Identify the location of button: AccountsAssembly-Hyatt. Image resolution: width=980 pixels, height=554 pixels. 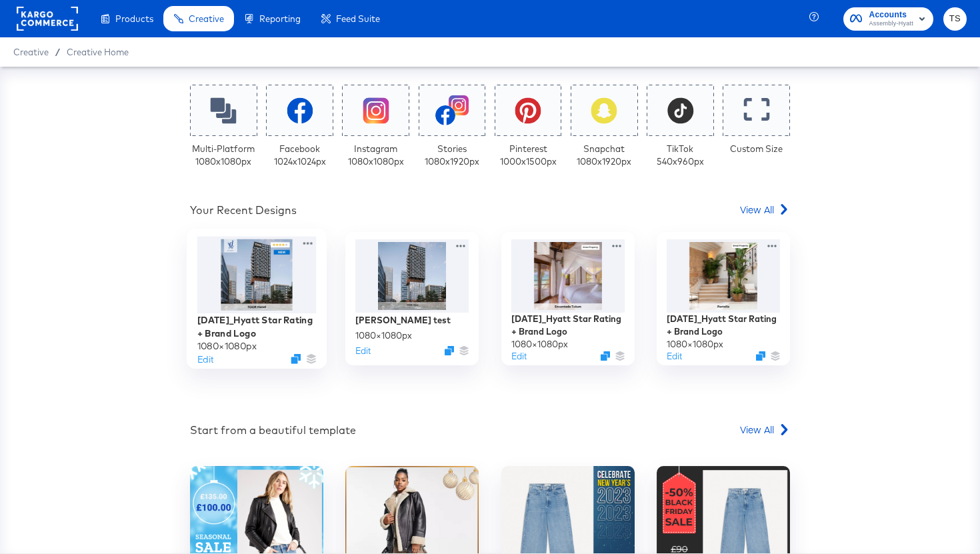
(888, 19).